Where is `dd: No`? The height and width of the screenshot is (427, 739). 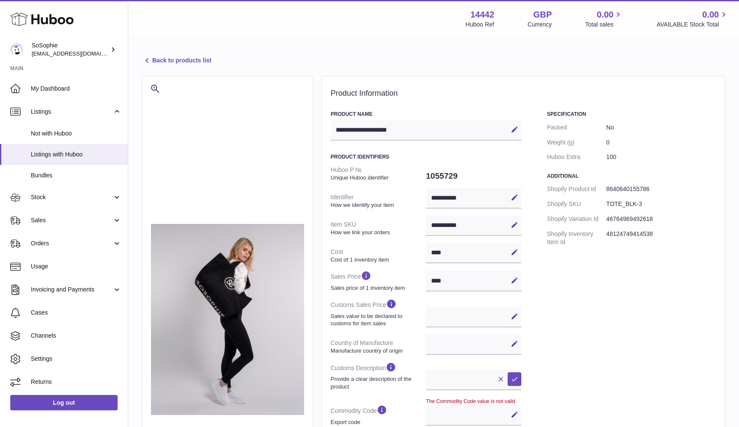
dd: No is located at coordinates (661, 127).